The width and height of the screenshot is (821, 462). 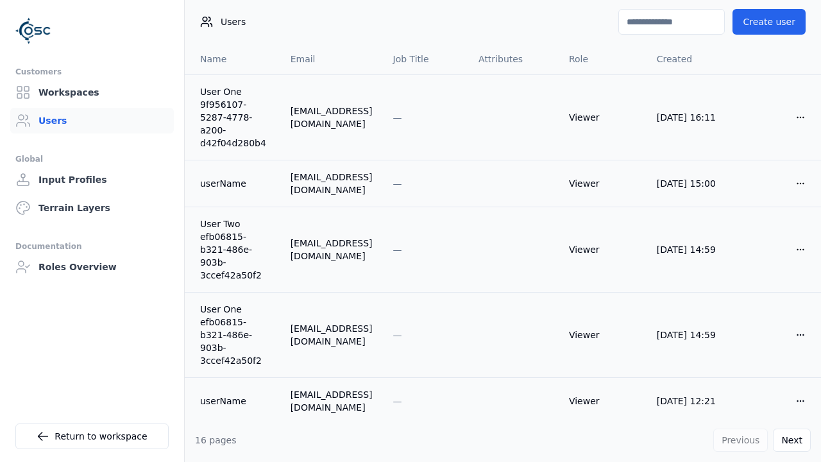 What do you see at coordinates (92, 267) in the screenshot?
I see `a: Roles Overview` at bounding box center [92, 267].